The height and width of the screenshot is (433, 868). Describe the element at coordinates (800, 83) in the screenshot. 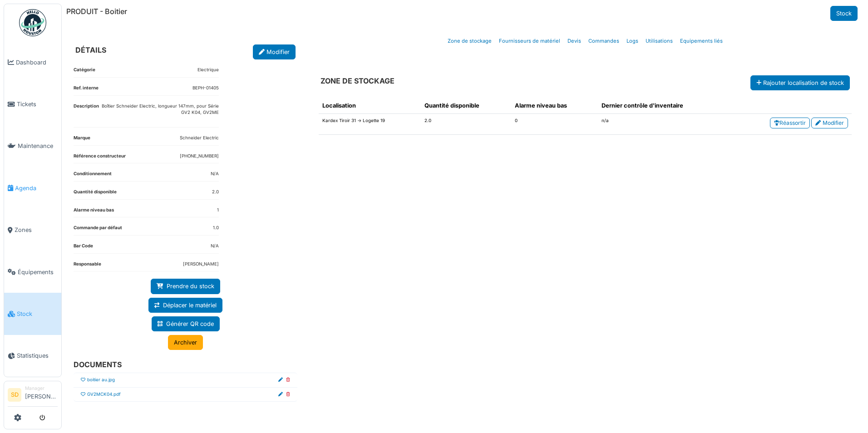

I see `button: Rajouter localisation de stock` at that location.